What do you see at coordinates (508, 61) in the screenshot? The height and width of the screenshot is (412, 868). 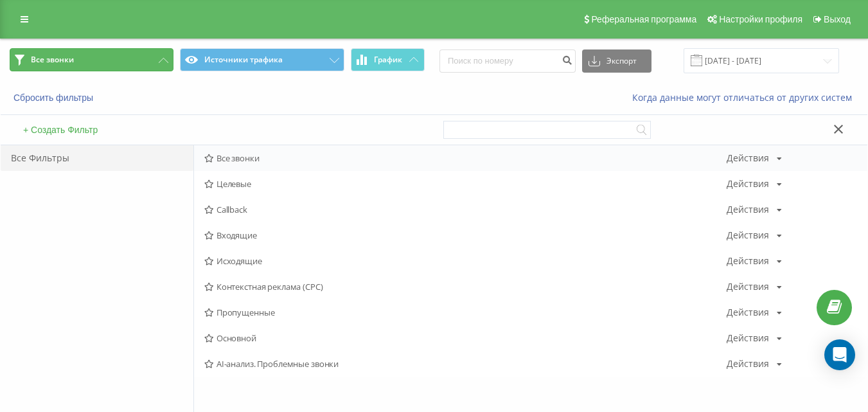 I see `input: Поиск по номеру` at bounding box center [508, 61].